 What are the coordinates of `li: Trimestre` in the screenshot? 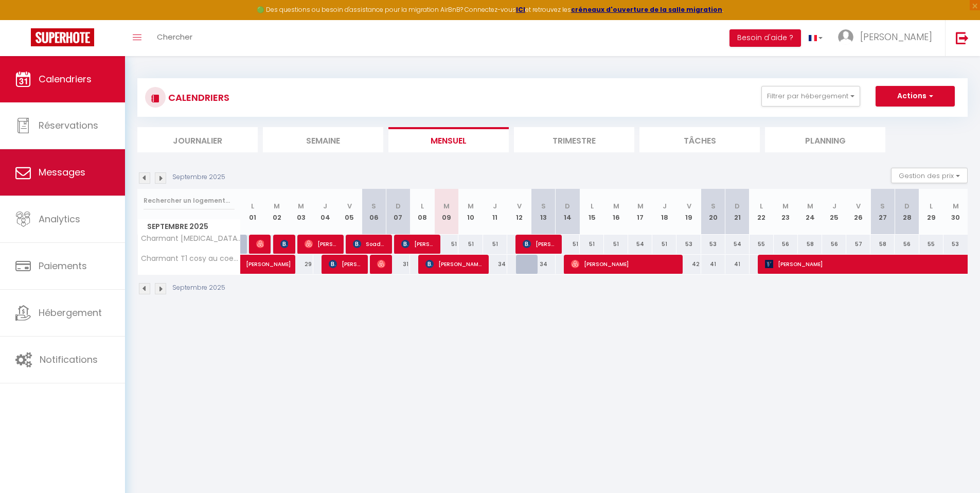 It's located at (574, 139).